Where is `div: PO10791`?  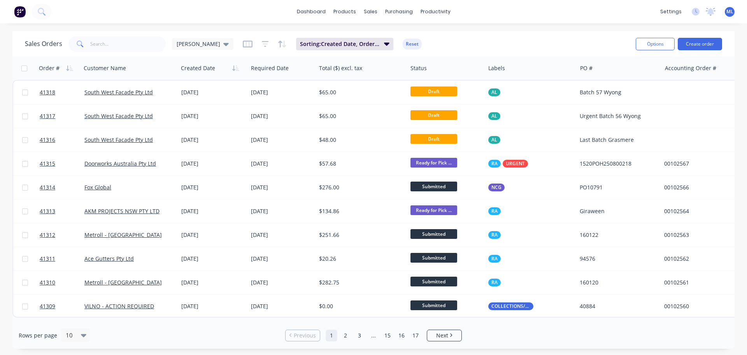 div: PO10791 is located at coordinates (617, 187).